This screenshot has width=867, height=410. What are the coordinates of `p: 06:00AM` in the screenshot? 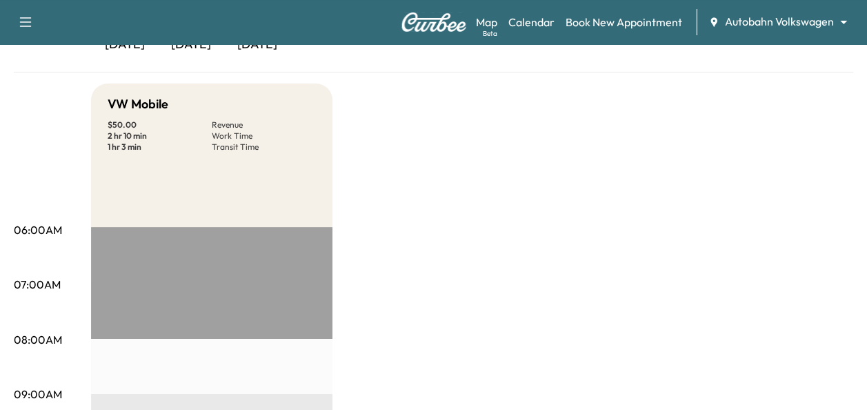 It's located at (38, 230).